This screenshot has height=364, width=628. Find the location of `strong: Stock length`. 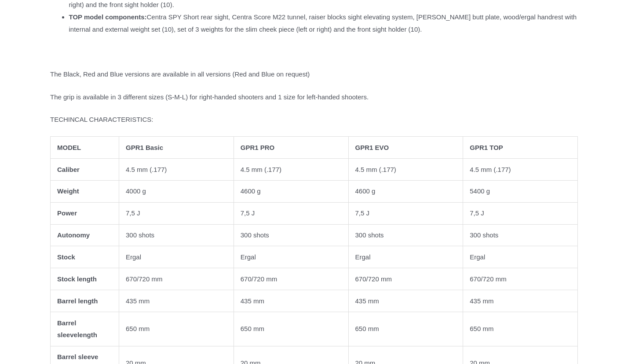

strong: Stock length is located at coordinates (77, 279).